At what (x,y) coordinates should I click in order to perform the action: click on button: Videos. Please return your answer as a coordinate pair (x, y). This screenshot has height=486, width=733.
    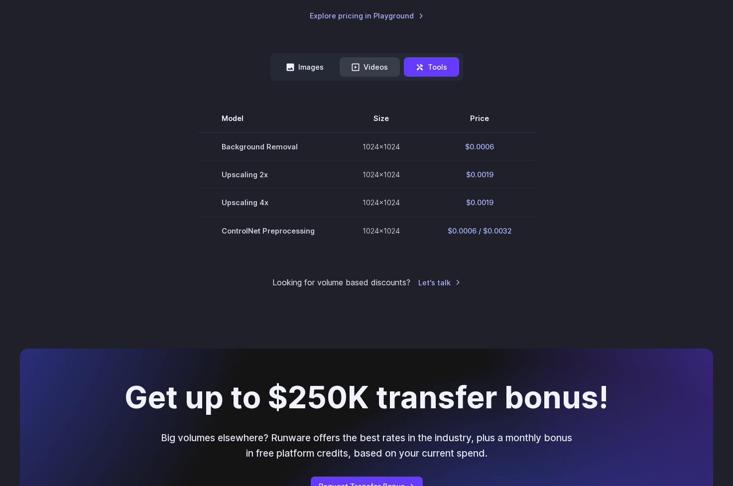
    Looking at the image, I should click on (369, 67).